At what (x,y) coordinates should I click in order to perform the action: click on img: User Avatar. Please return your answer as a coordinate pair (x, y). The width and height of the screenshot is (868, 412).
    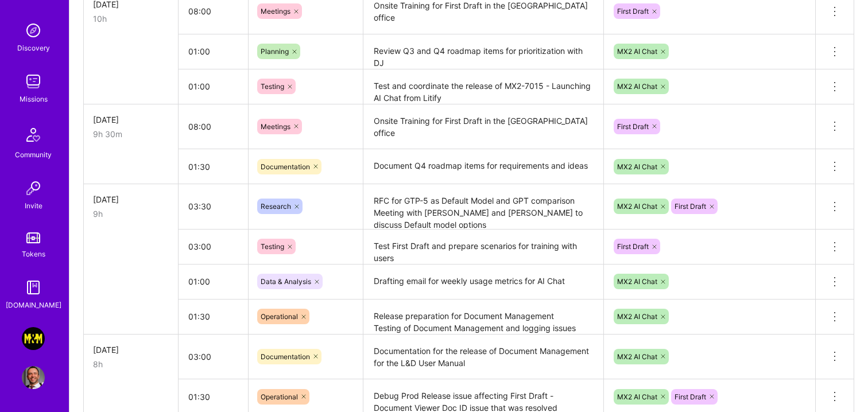
    Looking at the image, I should click on (33, 377).